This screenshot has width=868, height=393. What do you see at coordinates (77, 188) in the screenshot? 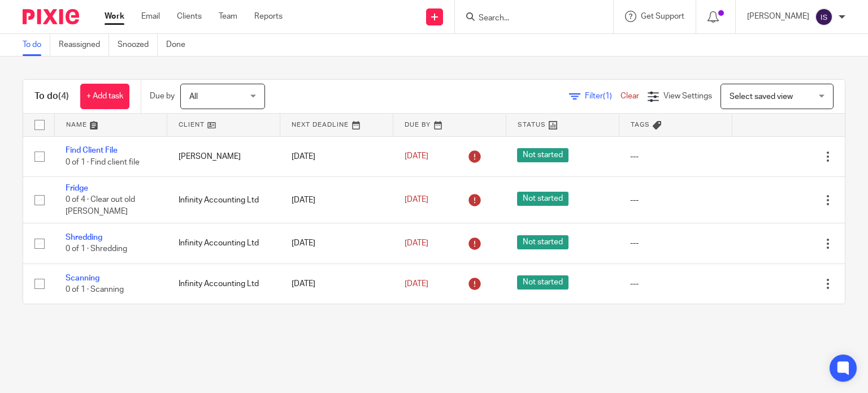
I see `a: Fridge` at bounding box center [77, 188].